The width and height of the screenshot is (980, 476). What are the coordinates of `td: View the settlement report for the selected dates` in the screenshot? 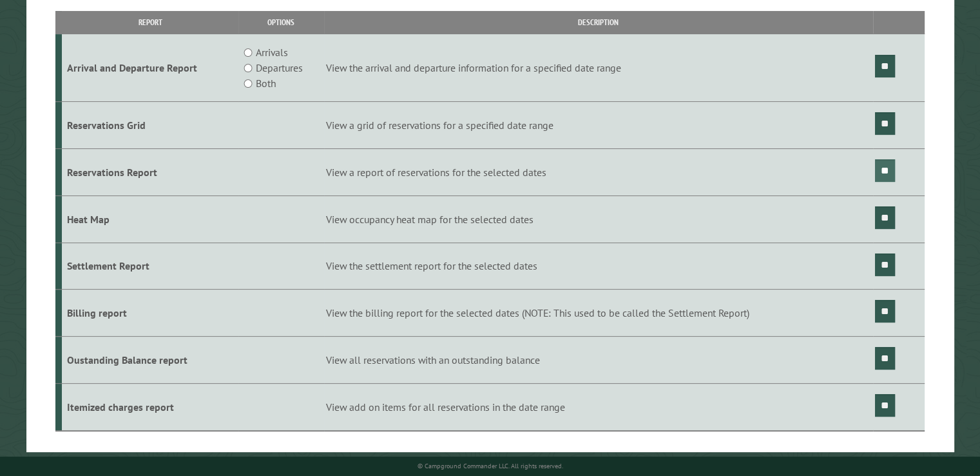 It's located at (599, 266).